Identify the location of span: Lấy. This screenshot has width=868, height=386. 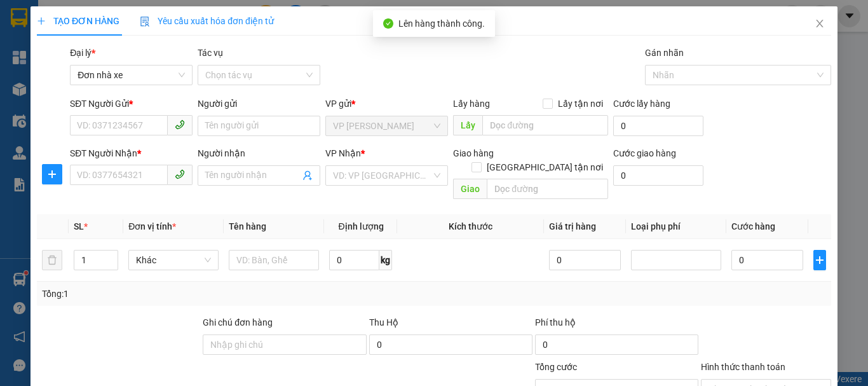
(468, 125).